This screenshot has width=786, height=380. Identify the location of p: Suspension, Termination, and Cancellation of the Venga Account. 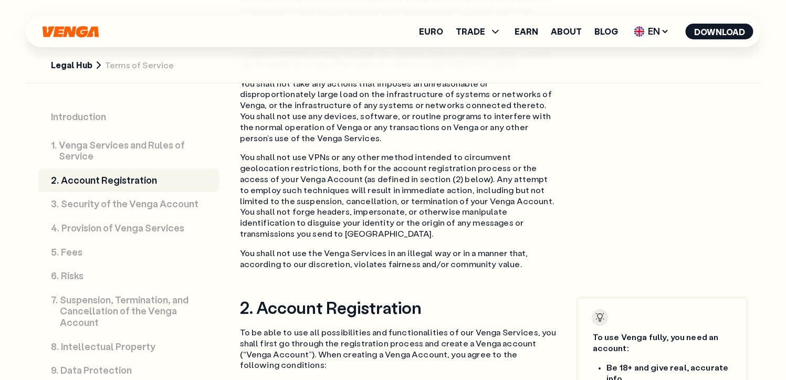
(133, 311).